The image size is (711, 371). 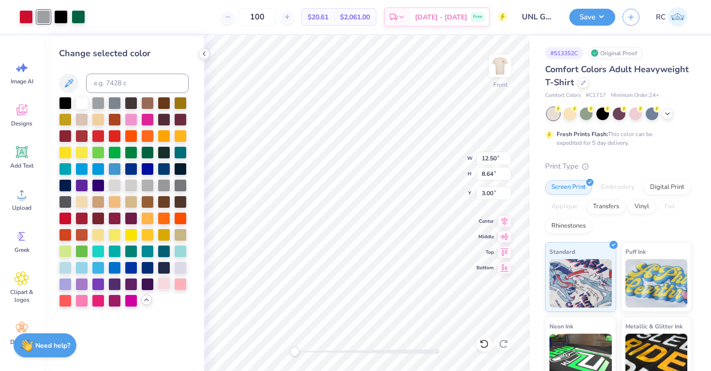 I want to click on img: Puff Ink, so click(x=656, y=283).